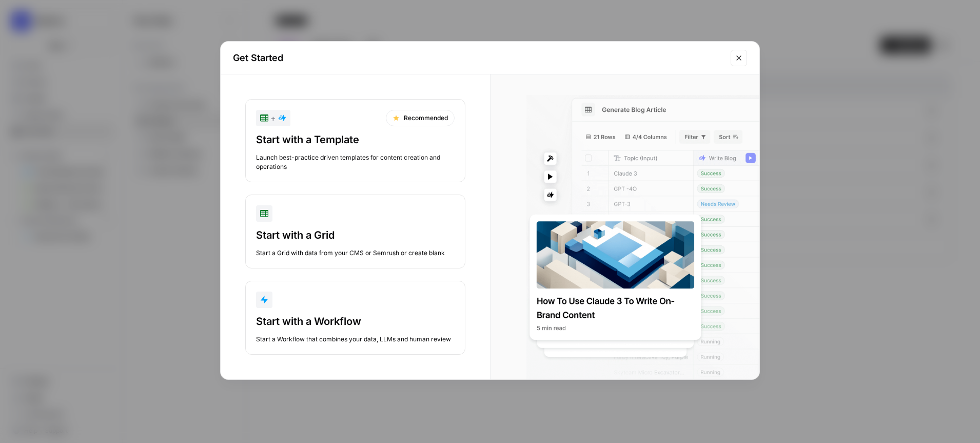 This screenshot has width=980, height=443. Describe the element at coordinates (738, 58) in the screenshot. I see `button: Close modal` at that location.